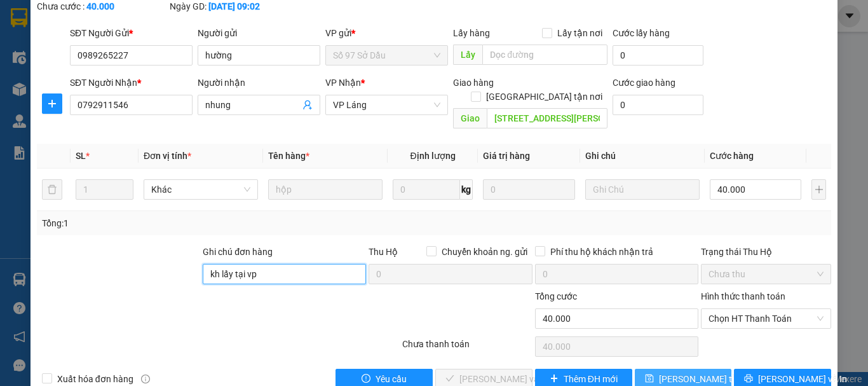  What do you see at coordinates (642, 189) in the screenshot?
I see `input: Ghi Chú` at bounding box center [642, 189].